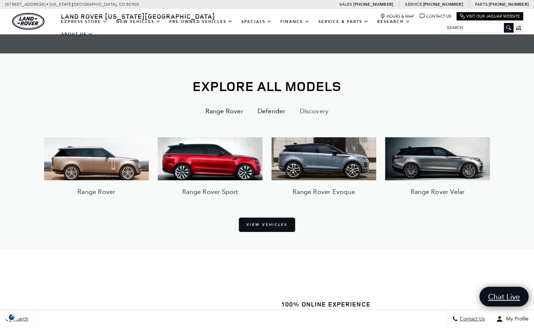 The image size is (534, 328). I want to click on a: Range Rover Sport, so click(210, 169).